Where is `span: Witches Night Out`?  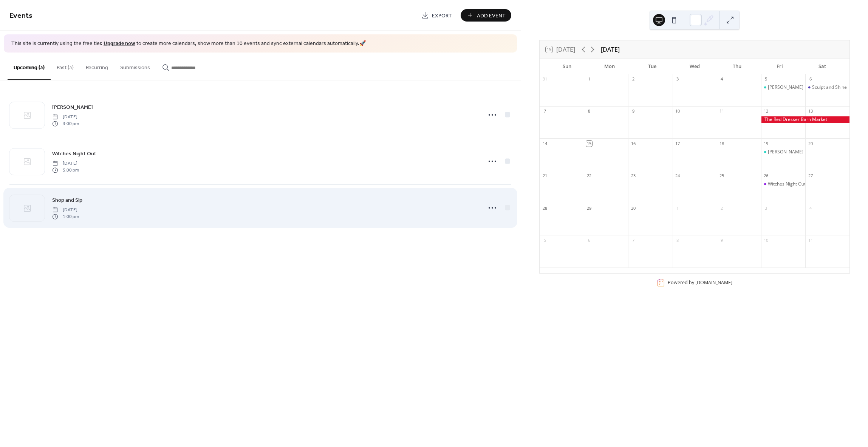
span: Witches Night Out is located at coordinates (74, 153).